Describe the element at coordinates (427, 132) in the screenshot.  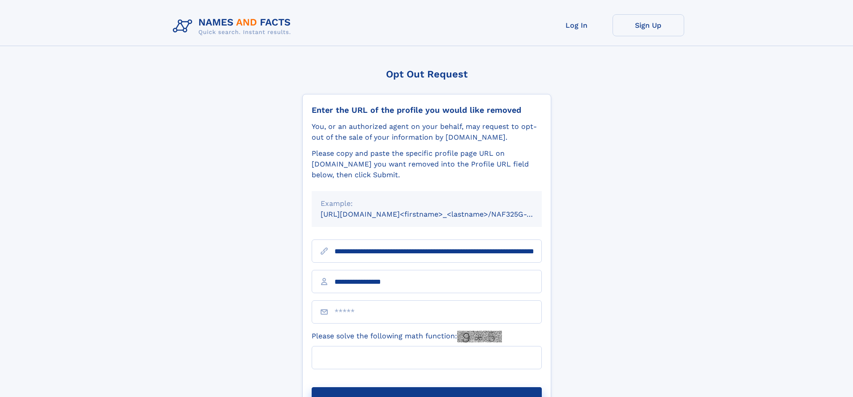
I see `div: You, or an authorized agent on your behalf, may request to opt-out of the sale of your informatio...` at that location.